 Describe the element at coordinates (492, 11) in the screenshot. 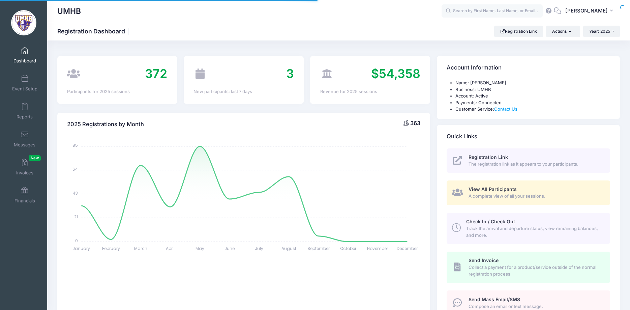

I see `input: Search by First Name, Last Name, or Email...` at that location.